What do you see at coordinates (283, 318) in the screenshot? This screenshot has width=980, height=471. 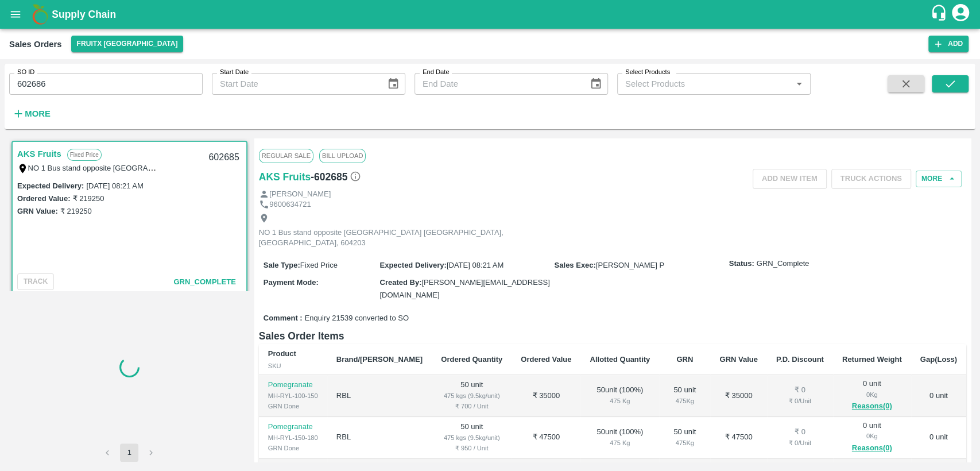 I see `label: Comment :` at bounding box center [283, 318].